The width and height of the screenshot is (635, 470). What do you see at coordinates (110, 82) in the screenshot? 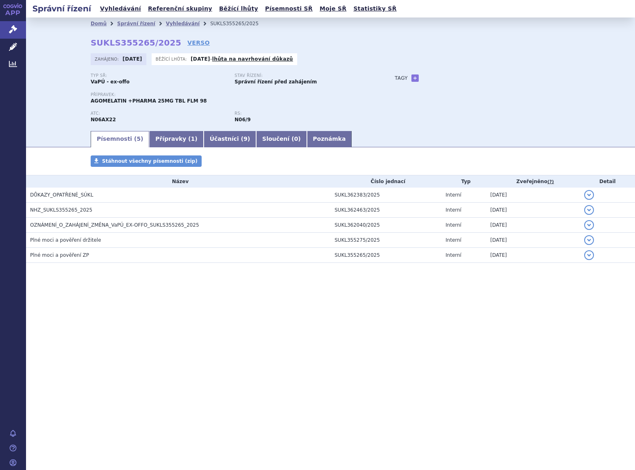
I see `strong: VaPÚ - ex-offo` at bounding box center [110, 82].